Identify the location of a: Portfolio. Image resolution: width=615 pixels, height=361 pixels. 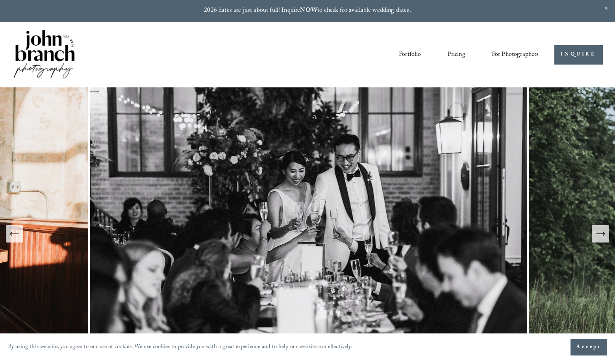
(410, 55).